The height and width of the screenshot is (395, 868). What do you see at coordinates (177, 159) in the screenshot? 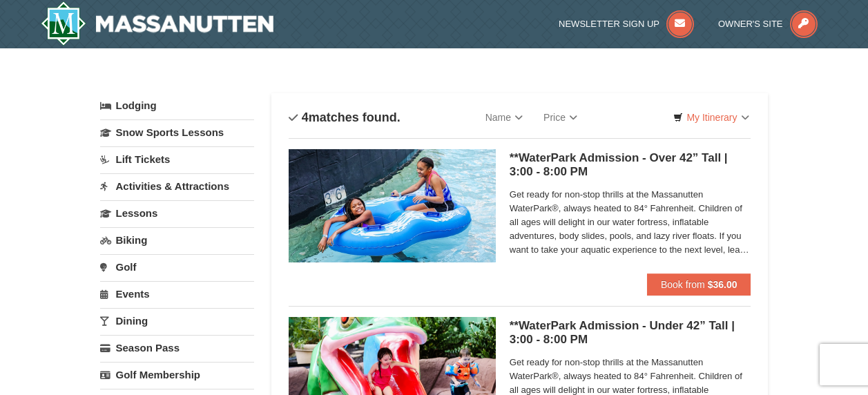
I see `a: Lift Tickets` at bounding box center [177, 159].